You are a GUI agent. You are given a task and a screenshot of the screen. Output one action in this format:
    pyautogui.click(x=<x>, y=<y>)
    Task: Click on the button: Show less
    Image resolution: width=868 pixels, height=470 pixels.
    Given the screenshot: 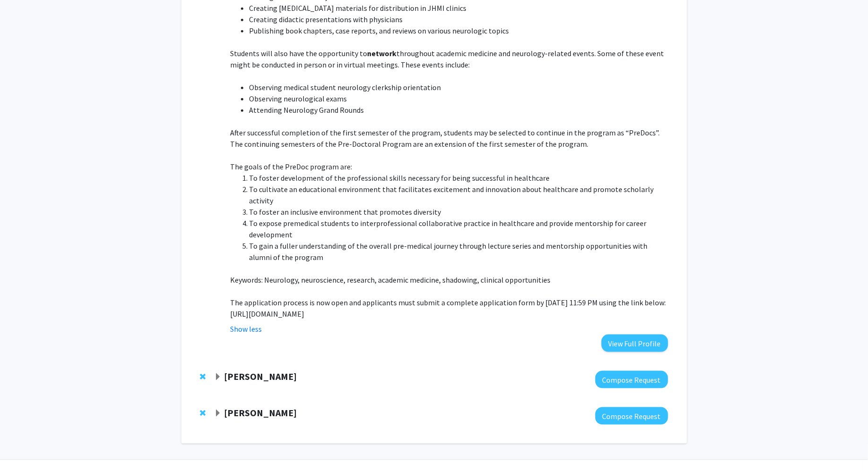 What is the action you would take?
    pyautogui.click(x=245, y=329)
    